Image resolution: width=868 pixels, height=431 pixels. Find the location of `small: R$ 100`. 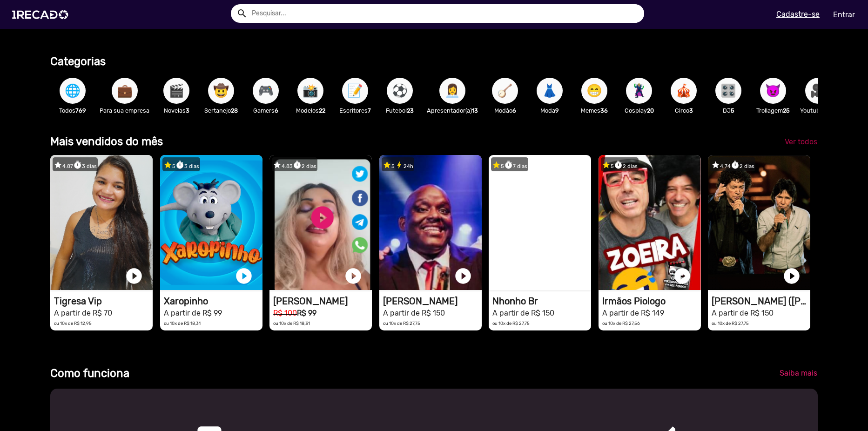

small: R$ 100 is located at coordinates (285, 312).